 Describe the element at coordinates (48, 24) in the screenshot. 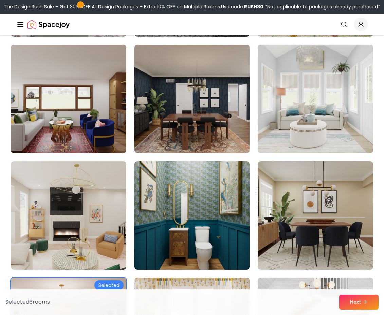

I see `a: Spacejoy` at that location.